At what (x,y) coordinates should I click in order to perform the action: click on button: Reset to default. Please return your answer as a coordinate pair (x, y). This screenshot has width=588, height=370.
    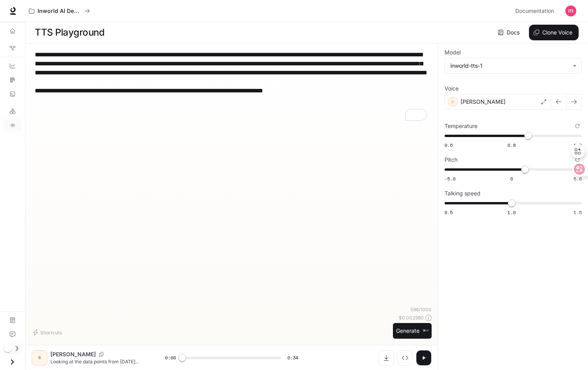
    Looking at the image, I should click on (577, 126).